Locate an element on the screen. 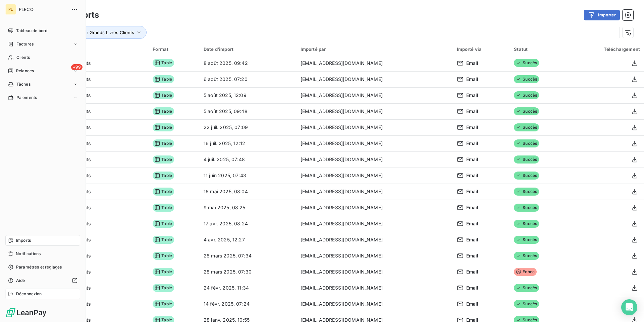 The image size is (644, 322). span: Paiements is located at coordinates (26, 98).